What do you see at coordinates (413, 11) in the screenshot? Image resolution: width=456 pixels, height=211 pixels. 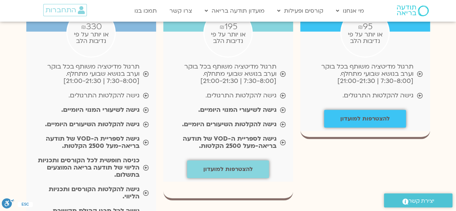 I see `img: תודעה בריאה` at bounding box center [413, 11].